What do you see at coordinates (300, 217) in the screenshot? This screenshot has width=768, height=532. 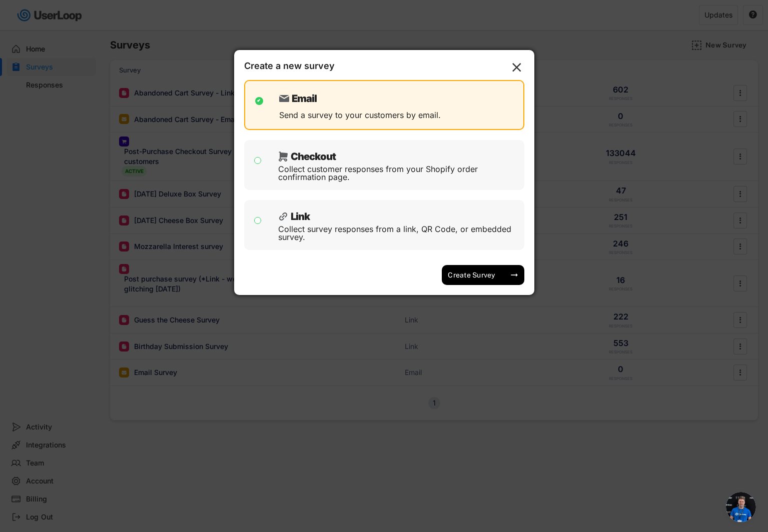 I see `div: Link` at bounding box center [300, 217].